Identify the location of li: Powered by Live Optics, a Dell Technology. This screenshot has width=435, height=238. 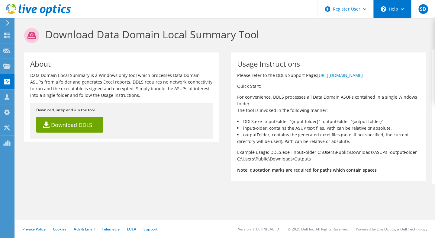
(392, 229).